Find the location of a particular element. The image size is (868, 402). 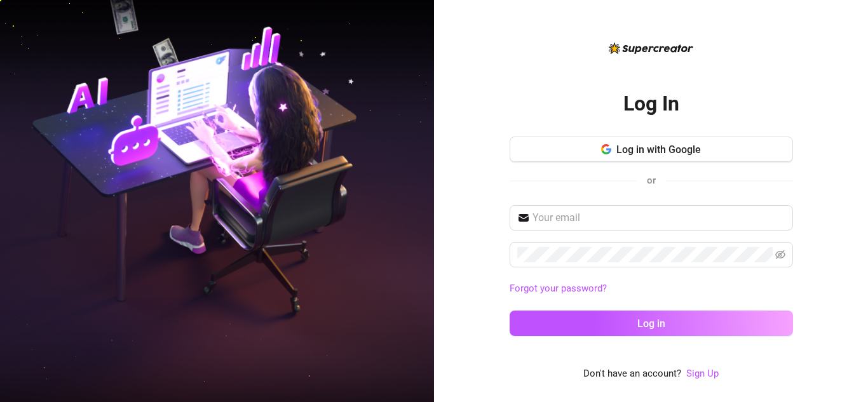

button: Log in is located at coordinates (651, 323).